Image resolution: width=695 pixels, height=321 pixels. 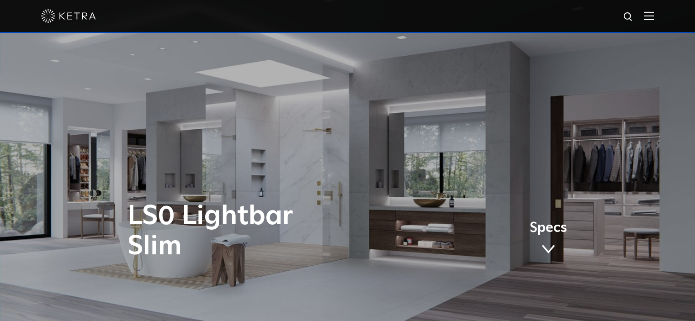 What do you see at coordinates (649, 16) in the screenshot?
I see `img: Hamburger%20Nav.svg` at bounding box center [649, 16].